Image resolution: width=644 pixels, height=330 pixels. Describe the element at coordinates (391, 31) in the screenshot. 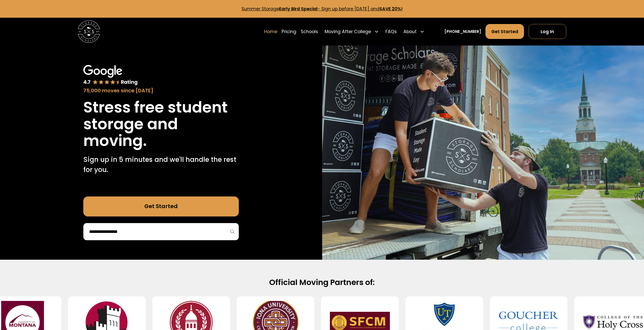

I see `a: FAQs` at that location.